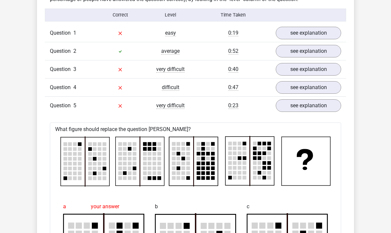 The width and height of the screenshot is (391, 233). What do you see at coordinates (233, 106) in the screenshot?
I see `span: 0:23` at bounding box center [233, 106].